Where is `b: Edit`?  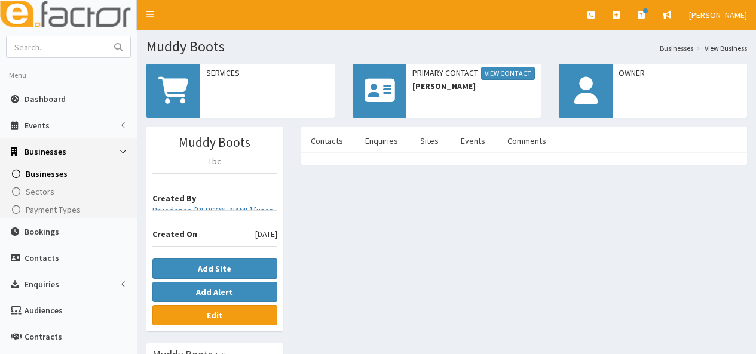
b: Edit is located at coordinates (215, 316).